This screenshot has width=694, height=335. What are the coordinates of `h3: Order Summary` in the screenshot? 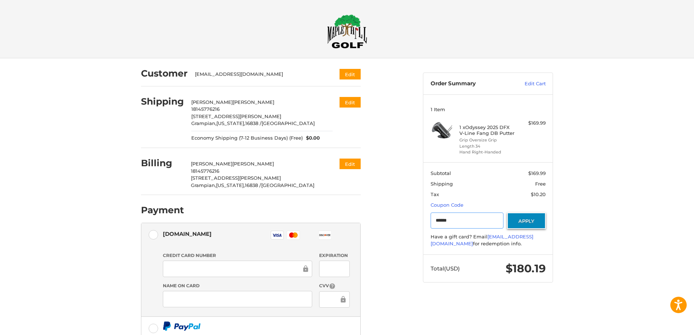 It's located at (470, 84).